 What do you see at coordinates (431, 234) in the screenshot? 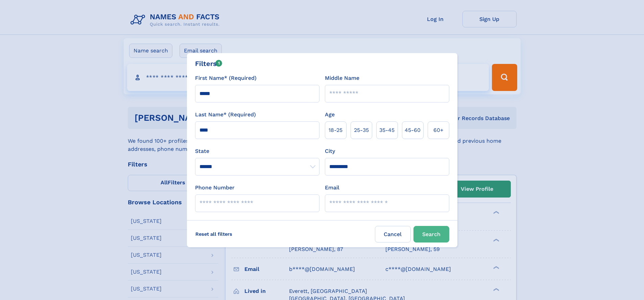
I see `button: Search` at bounding box center [431, 234].